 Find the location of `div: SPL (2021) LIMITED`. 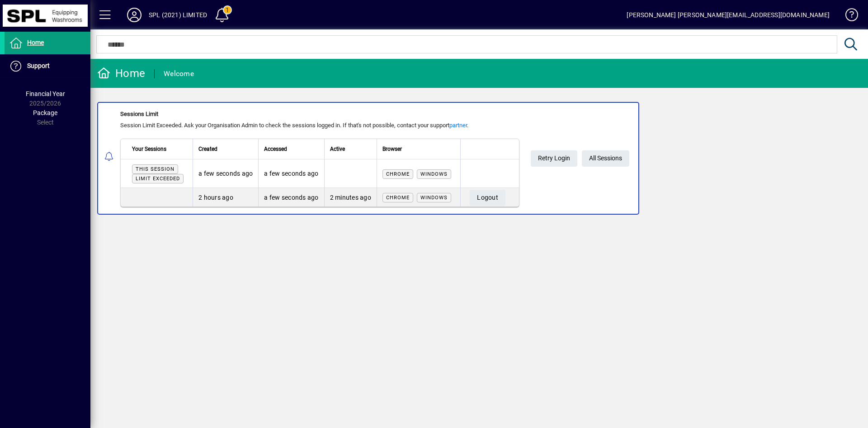

div: SPL (2021) LIMITED is located at coordinates (178, 15).